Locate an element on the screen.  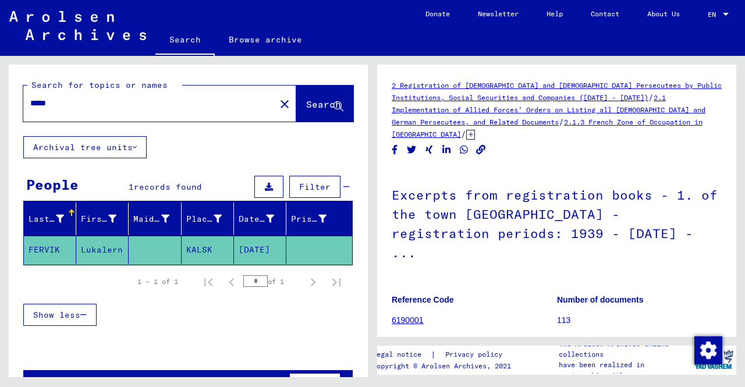
mat-icon: close is located at coordinates (285, 104).